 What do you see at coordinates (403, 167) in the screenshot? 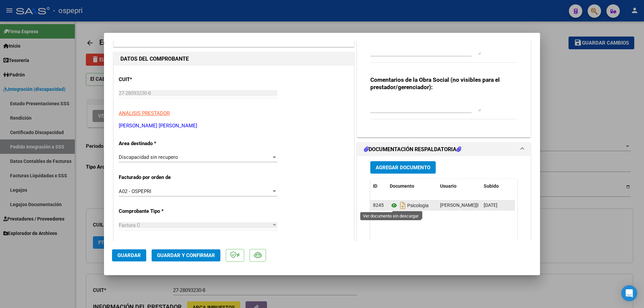
I see `button: Agregar Documento` at bounding box center [403, 167].